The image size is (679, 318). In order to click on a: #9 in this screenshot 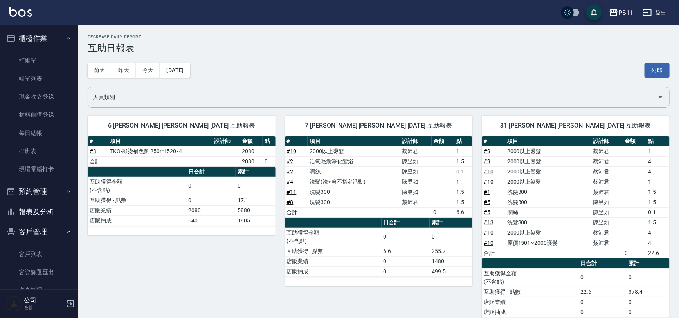, I will do `click(487, 151)`.